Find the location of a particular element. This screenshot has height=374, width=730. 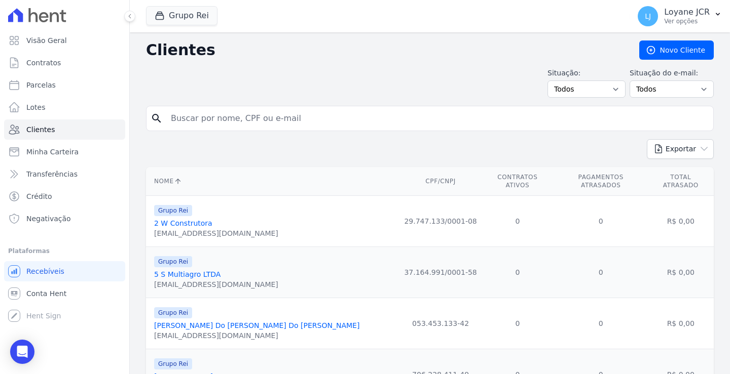

div: Plataformas is located at coordinates (64, 251).